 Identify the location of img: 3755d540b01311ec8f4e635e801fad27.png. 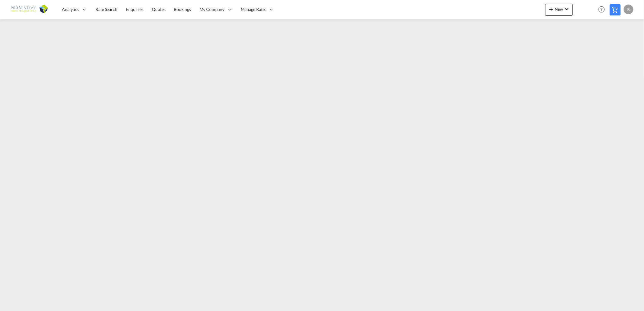
(29, 9).